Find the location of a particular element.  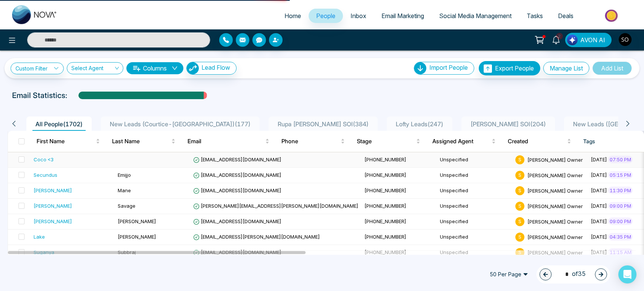

span: Stage is located at coordinates (385, 141).